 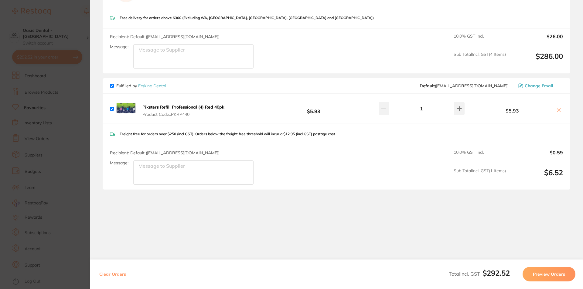 I want to click on button: Change Email, so click(x=539, y=86).